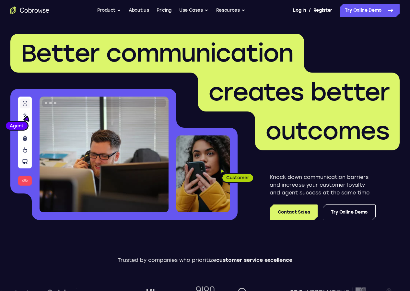 Image resolution: width=410 pixels, height=291 pixels. What do you see at coordinates (300, 10) in the screenshot?
I see `a: Log In` at bounding box center [300, 10].